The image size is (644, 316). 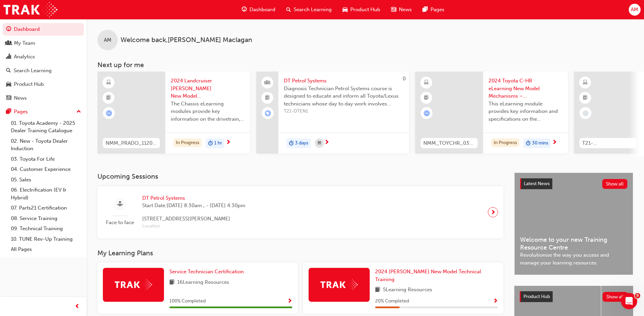 I want to click on span: 20 % Completed, so click(x=392, y=301).